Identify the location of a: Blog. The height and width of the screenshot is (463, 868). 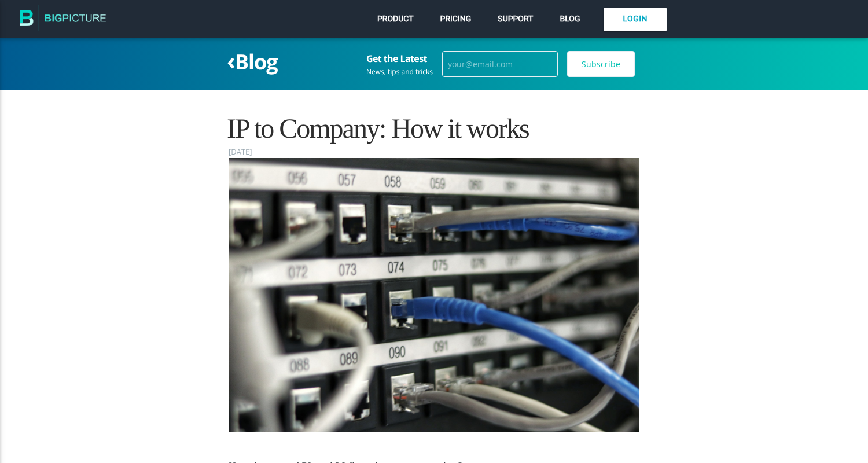
(569, 19).